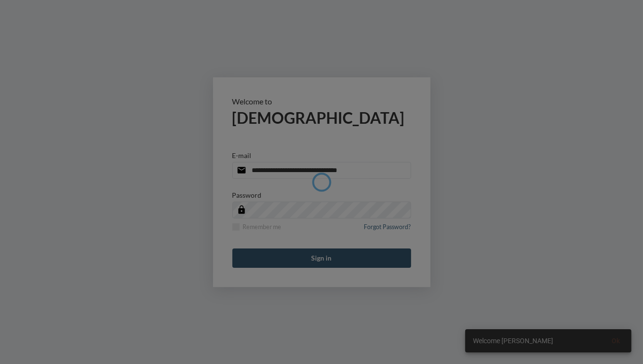 Image resolution: width=643 pixels, height=364 pixels. What do you see at coordinates (388, 229) in the screenshot?
I see `a: Forgot Password?` at bounding box center [388, 229].